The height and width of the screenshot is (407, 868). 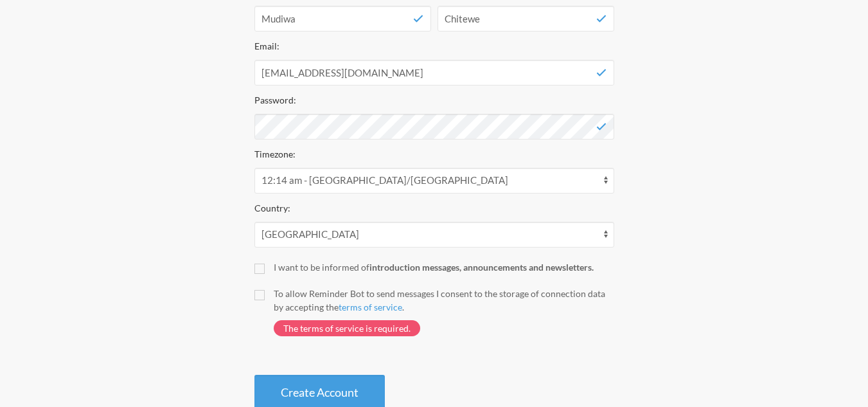 I want to click on div: I want to be informed of, so click(x=444, y=267).